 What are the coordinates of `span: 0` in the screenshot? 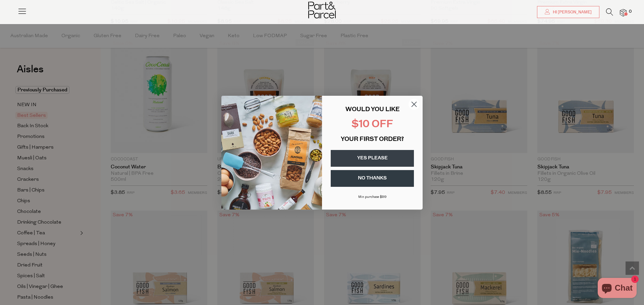 It's located at (630, 12).